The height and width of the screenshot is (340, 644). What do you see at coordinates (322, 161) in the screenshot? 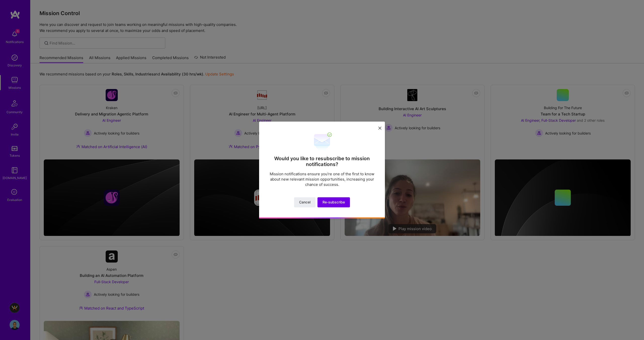
I see `h2: Would you like to resubscribe to mission notifications?` at bounding box center [322, 161].